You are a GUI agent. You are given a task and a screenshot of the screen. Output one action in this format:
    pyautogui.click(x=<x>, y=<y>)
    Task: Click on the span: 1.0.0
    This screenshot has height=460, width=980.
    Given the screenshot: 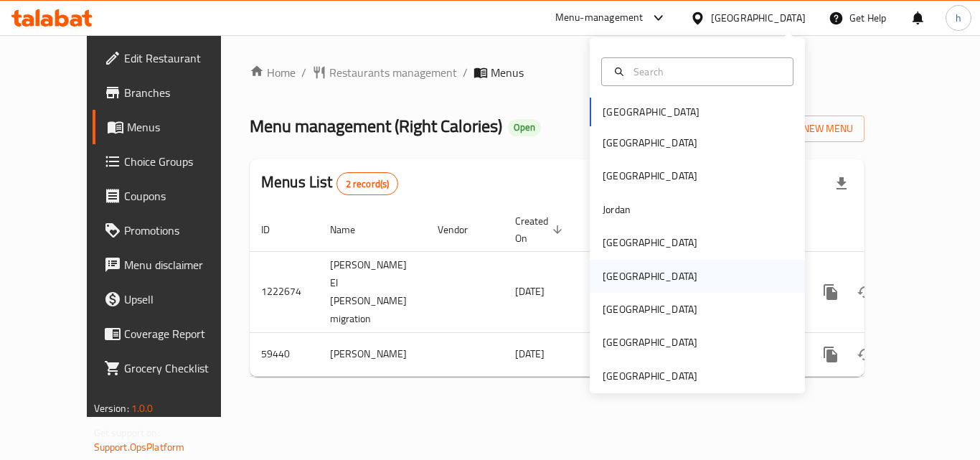 What is the action you would take?
    pyautogui.click(x=142, y=408)
    